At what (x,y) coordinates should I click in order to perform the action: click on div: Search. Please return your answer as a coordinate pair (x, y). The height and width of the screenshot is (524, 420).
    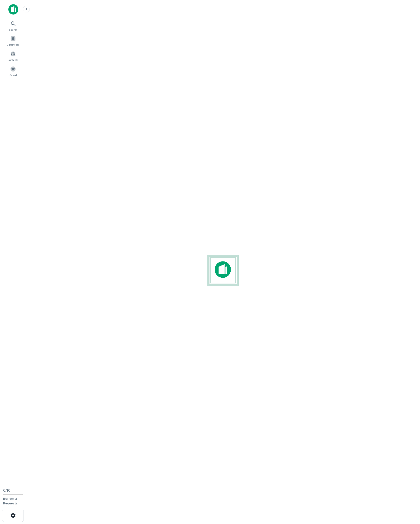
    Looking at the image, I should click on (13, 26).